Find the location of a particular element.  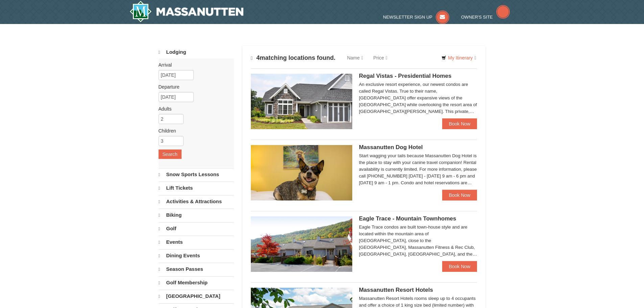

a: Name is located at coordinates (355, 58).